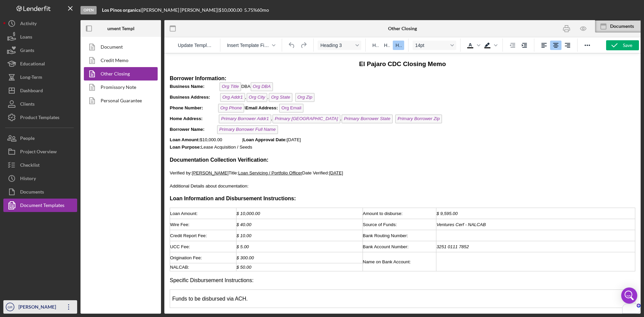  Describe the element at coordinates (83, 76) in the screenshot. I see `span: Primary Borrower Full Name` at that location.